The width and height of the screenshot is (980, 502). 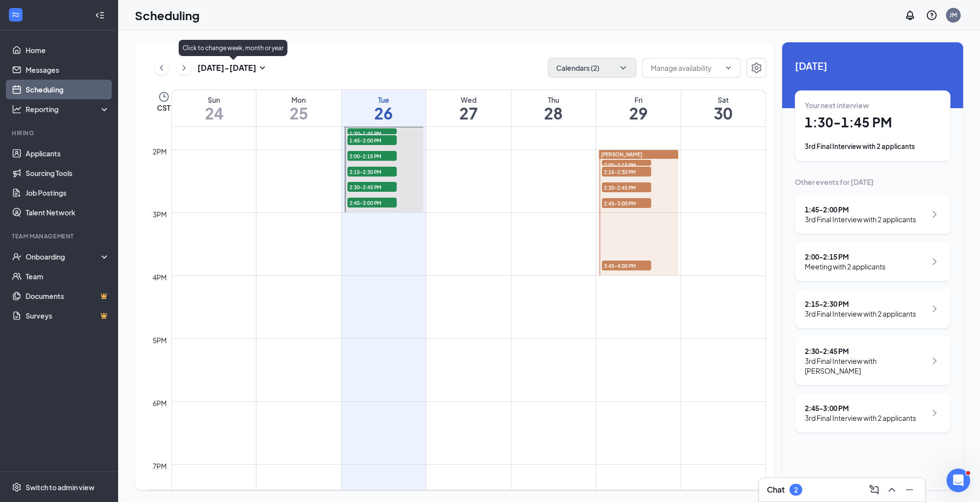 I want to click on div: 2:00 - 2:15 PM, so click(x=845, y=257).